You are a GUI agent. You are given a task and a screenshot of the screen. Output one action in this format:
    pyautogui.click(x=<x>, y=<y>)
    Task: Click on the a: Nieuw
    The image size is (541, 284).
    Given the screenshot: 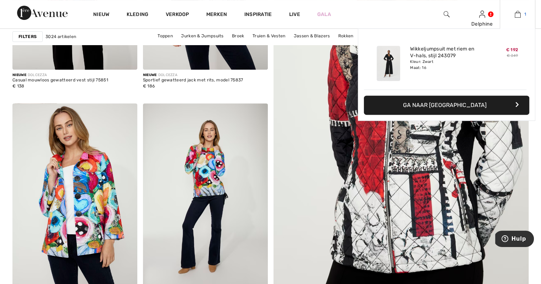 What is the action you would take?
    pyautogui.click(x=101, y=15)
    